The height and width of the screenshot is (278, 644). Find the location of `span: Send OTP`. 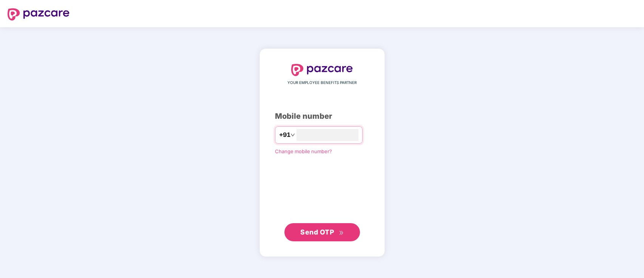

span: Send OTP is located at coordinates (317, 232).